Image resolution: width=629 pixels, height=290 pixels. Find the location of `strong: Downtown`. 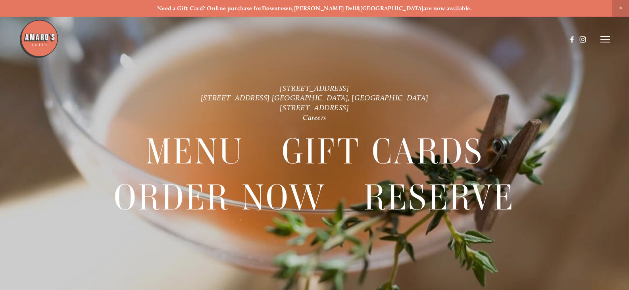

strong: Downtown is located at coordinates (277, 8).